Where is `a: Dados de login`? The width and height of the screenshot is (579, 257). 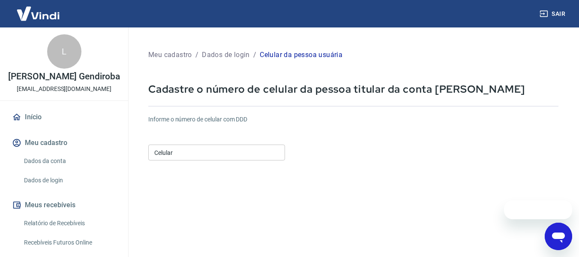 a: Dados de login is located at coordinates (69, 180).